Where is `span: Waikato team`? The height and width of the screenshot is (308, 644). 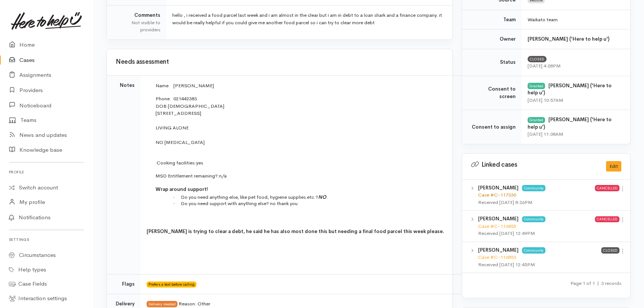 span: Waikato team is located at coordinates (543, 19).